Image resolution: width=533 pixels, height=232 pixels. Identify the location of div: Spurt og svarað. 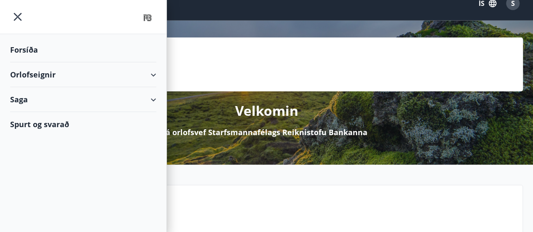
(83, 124).